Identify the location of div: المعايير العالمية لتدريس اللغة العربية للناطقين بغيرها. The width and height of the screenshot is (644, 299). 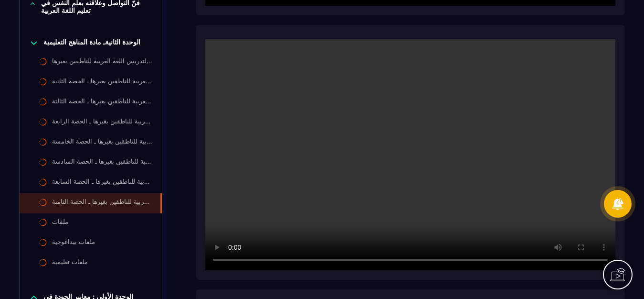
(102, 63).